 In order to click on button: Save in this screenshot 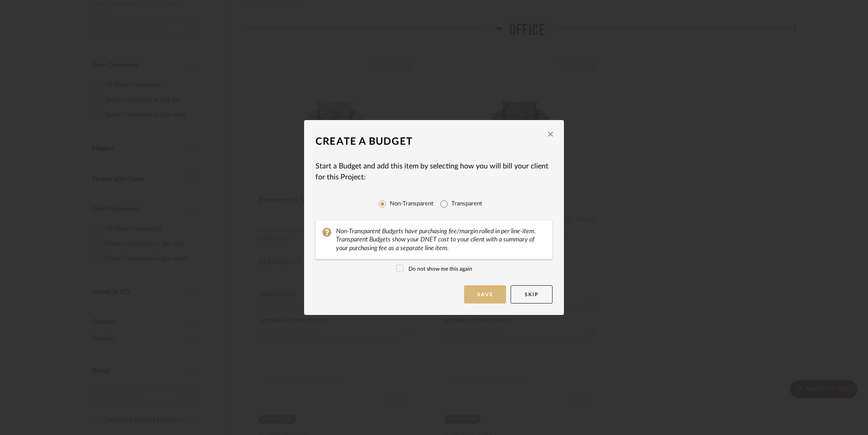, I will do `click(485, 294)`.